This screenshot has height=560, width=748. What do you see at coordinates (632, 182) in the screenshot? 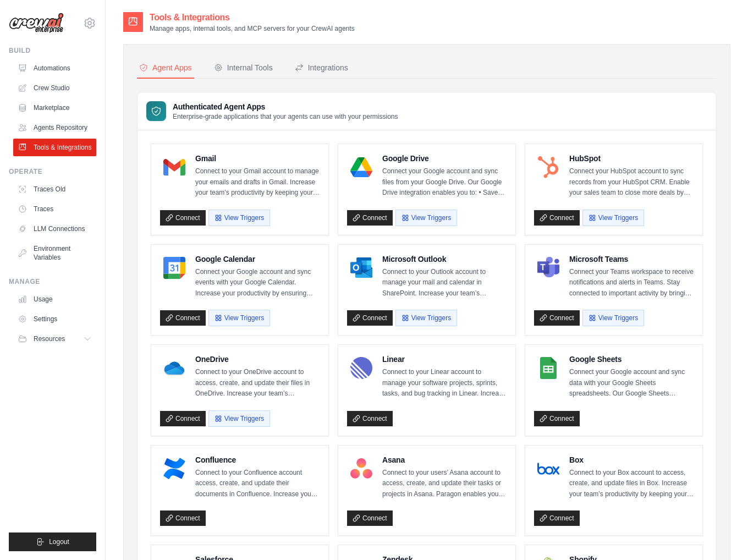
I see `p: Connect your HubSpot account to sync records from your HubSpot CRM. Enable your sales team to clo...` at bounding box center [632, 182].